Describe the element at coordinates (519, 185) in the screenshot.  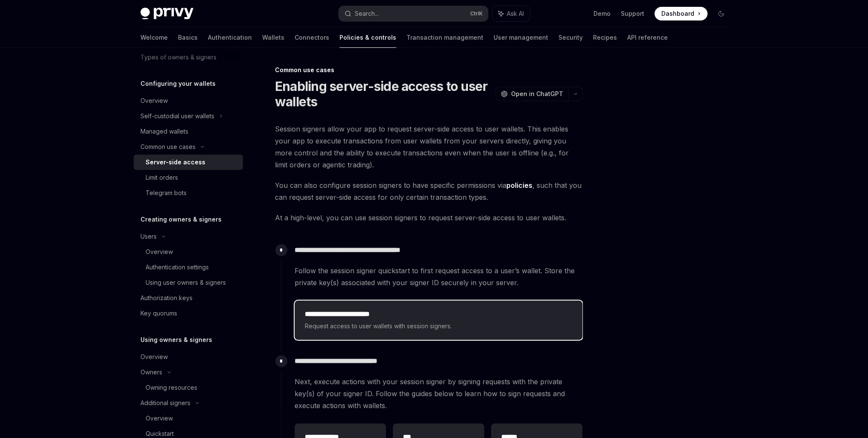
I see `a: policies` at that location.